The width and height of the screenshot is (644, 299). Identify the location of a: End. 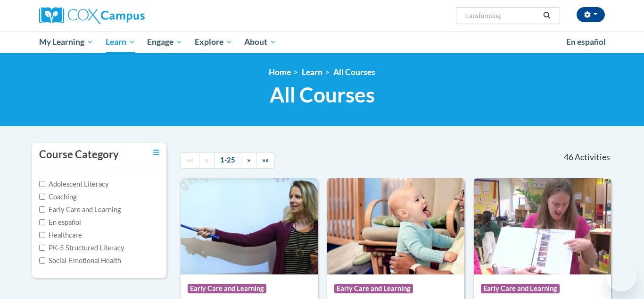
(266, 160).